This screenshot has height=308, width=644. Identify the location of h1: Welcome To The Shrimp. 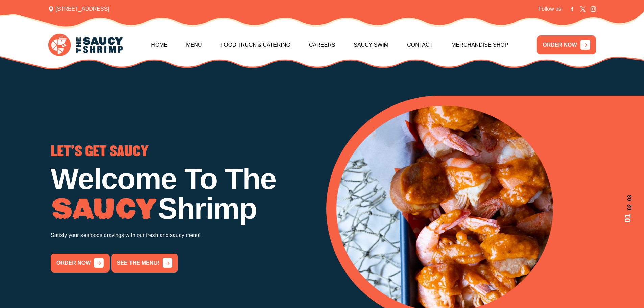
(184, 194).